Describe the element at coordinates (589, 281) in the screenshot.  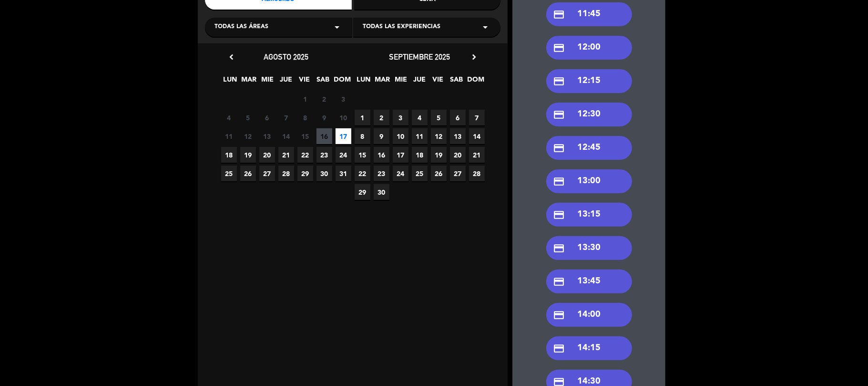
I see `div: 13:45` at that location.